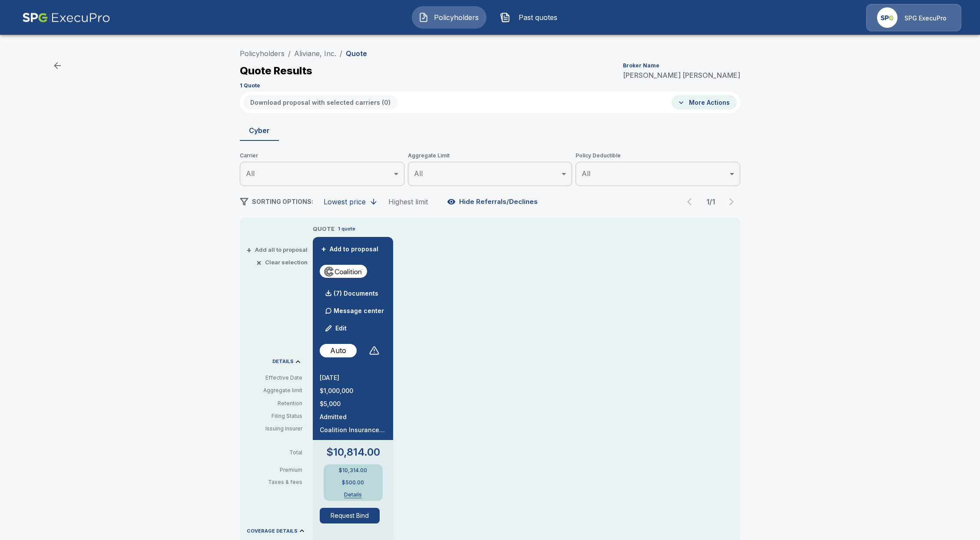 Image resolution: width=980 pixels, height=540 pixels. I want to click on span: Past quotes, so click(538, 17).